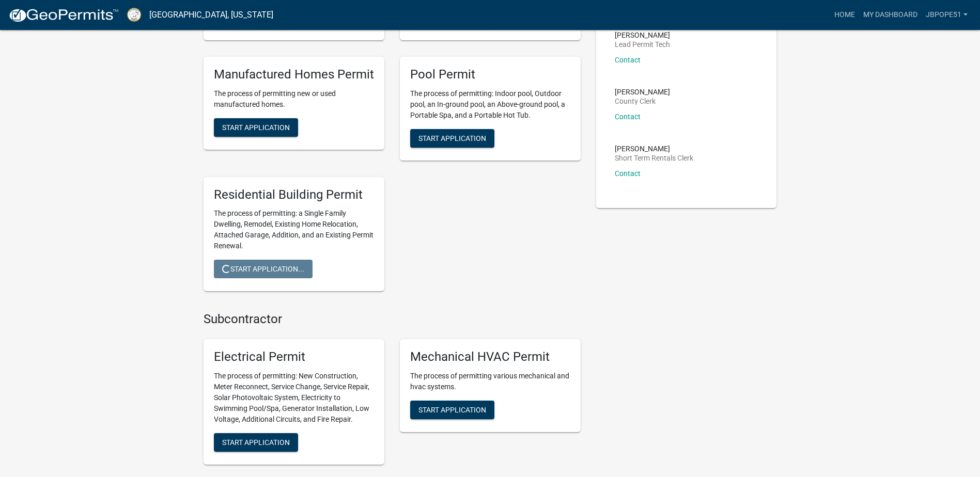 The height and width of the screenshot is (477, 980). Describe the element at coordinates (263, 269) in the screenshot. I see `span: Start Application...` at that location.